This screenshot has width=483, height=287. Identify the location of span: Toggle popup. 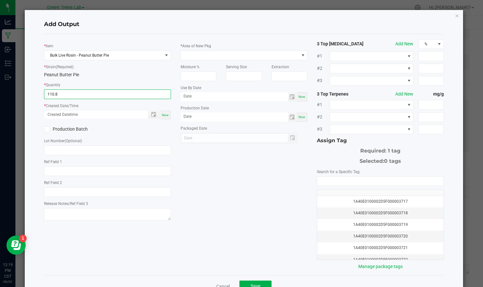
(154, 115).